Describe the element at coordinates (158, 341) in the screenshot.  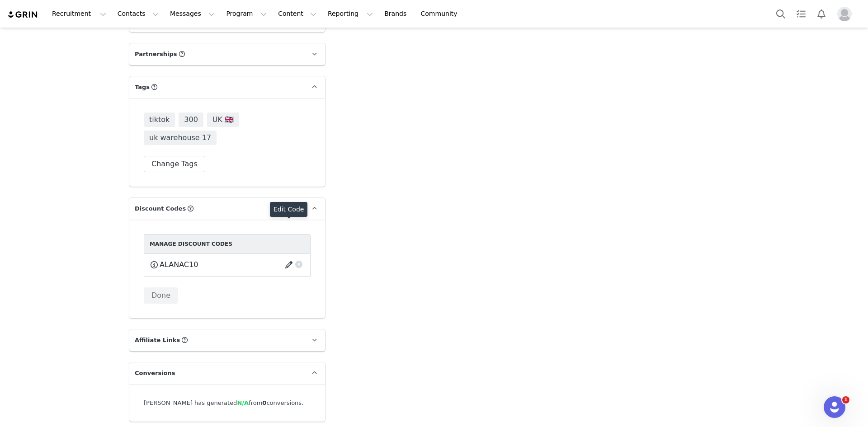
I see `span: Affiliate Links` at that location.